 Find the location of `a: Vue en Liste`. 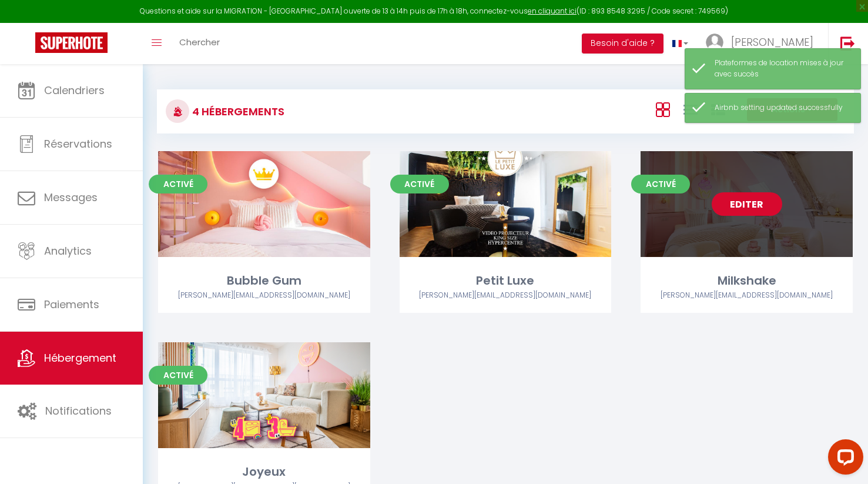

a: Vue en Liste is located at coordinates (691, 109).